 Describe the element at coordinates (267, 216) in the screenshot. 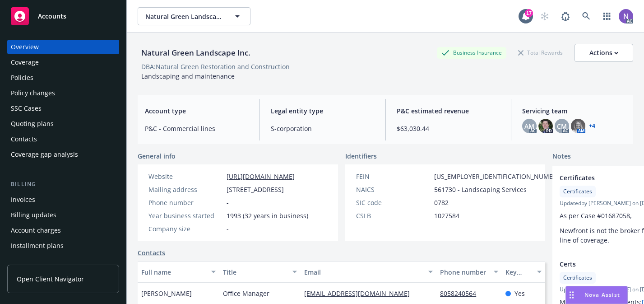

I see `span: 1993 (32 years in business)` at that location.